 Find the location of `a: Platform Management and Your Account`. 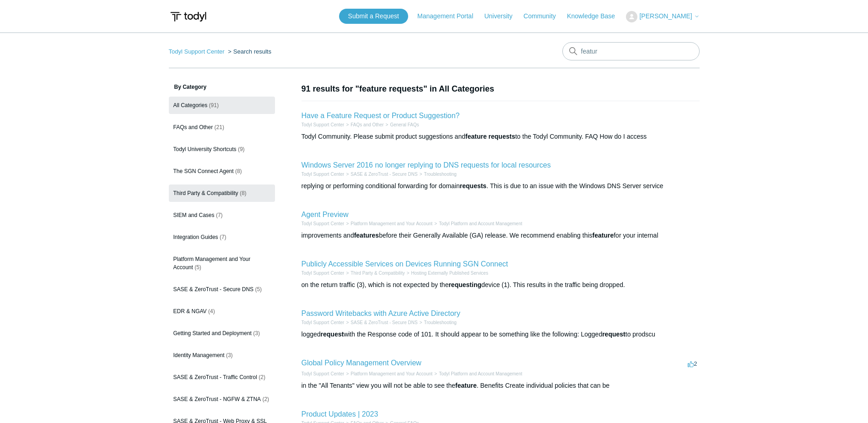

a: Platform Management and Your Account is located at coordinates (391, 223).